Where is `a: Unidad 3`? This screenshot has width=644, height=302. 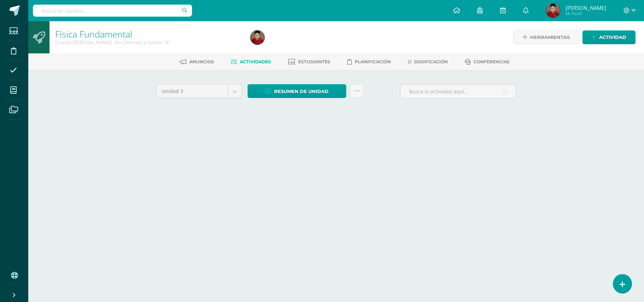 a: Unidad 3 is located at coordinates (199, 91).